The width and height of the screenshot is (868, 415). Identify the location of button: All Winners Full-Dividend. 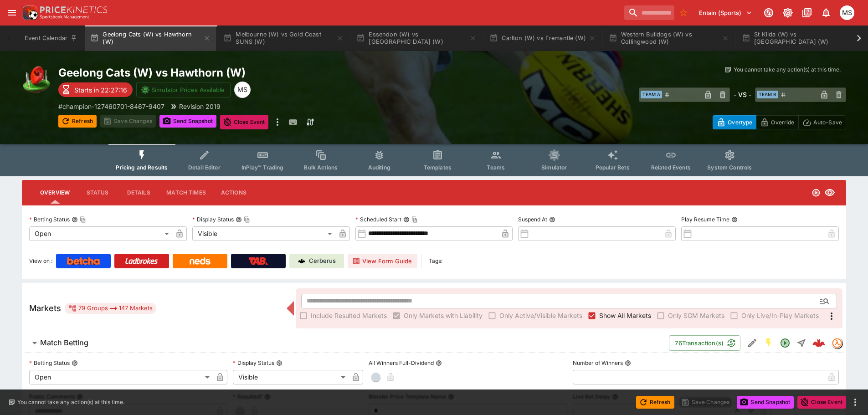
(439, 363).